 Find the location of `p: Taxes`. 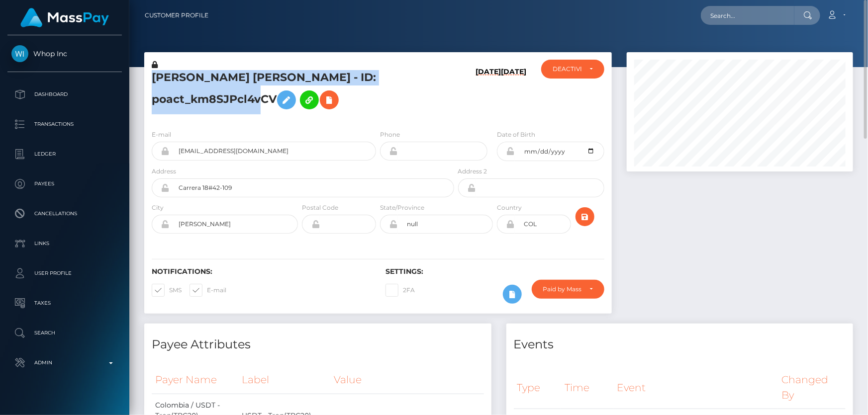

p: Taxes is located at coordinates (65, 303).